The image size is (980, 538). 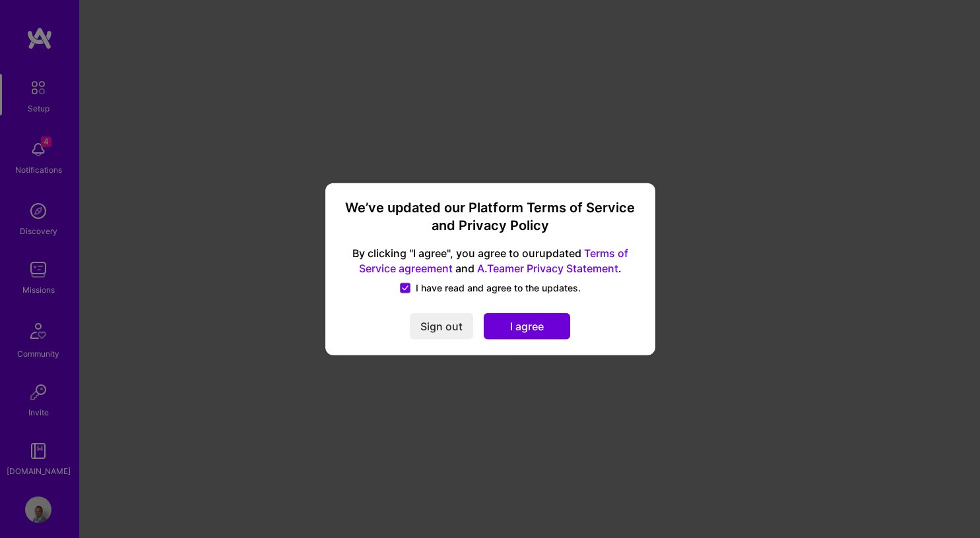 I want to click on button: Sign out, so click(x=441, y=326).